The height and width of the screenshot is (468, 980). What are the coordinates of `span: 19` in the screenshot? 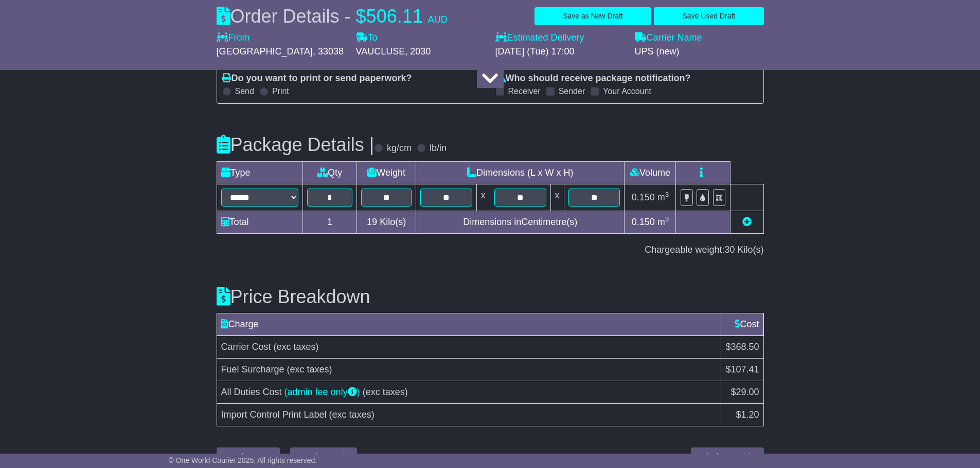 It's located at (372, 222).